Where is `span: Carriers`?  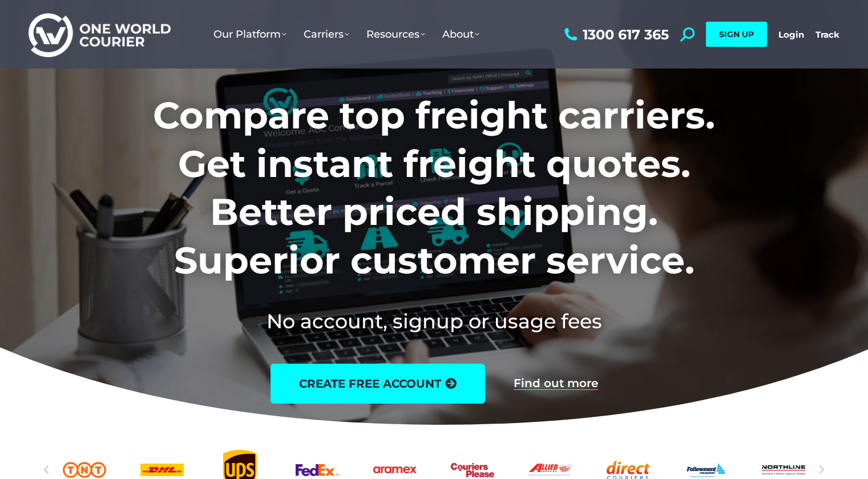 span: Carriers is located at coordinates (327, 34).